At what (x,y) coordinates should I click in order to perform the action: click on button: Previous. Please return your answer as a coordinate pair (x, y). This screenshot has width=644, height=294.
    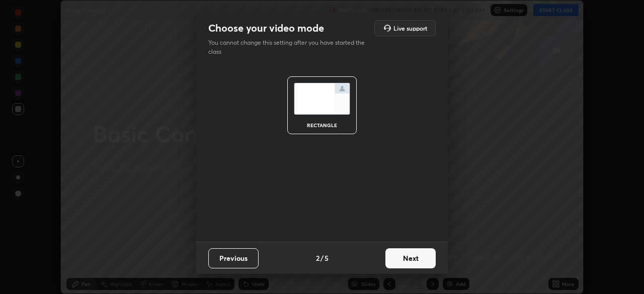
    Looking at the image, I should click on (234, 258).